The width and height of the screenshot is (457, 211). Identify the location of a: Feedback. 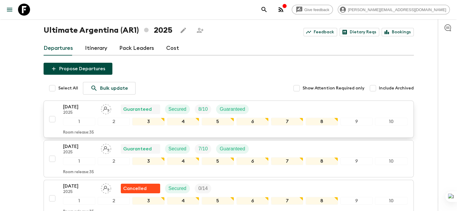
(320, 32).